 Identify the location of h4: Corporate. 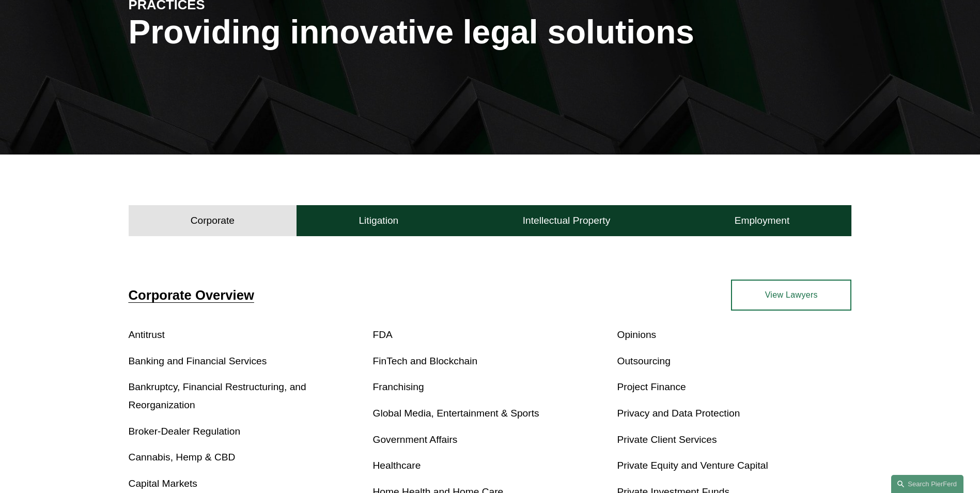
(212, 221).